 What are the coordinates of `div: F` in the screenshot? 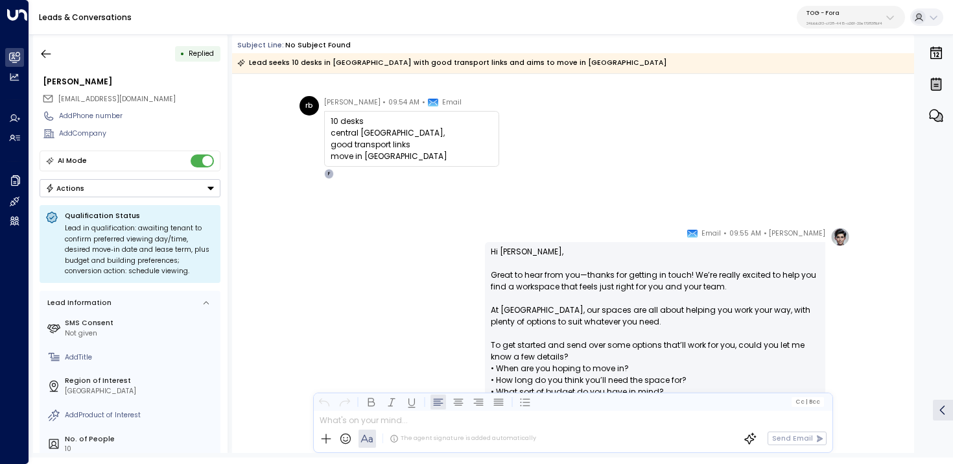 It's located at (329, 174).